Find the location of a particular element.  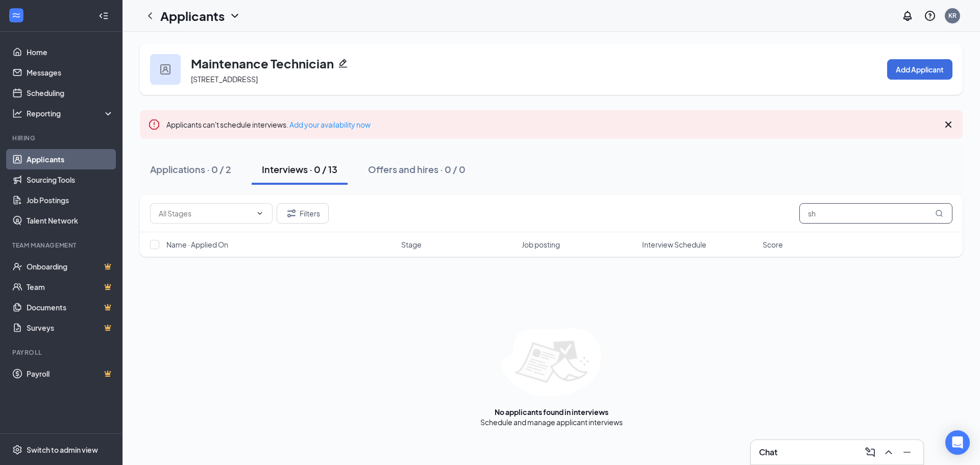

svg: Minimize is located at coordinates (907, 452).